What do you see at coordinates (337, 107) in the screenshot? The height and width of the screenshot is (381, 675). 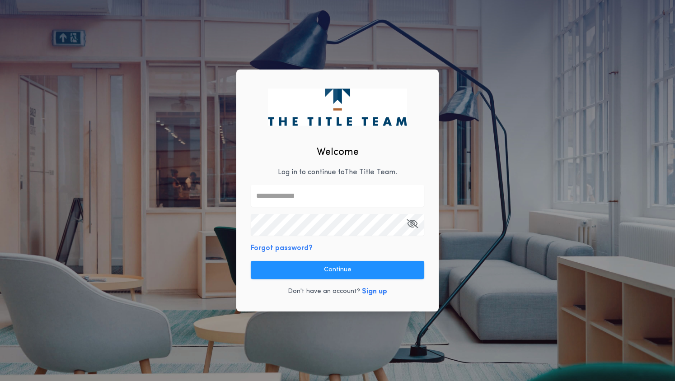 I see `img: logo` at bounding box center [337, 107].